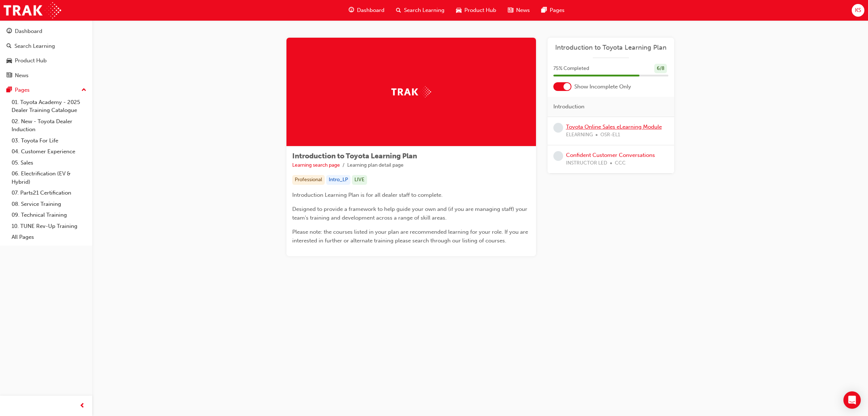 The height and width of the screenshot is (416, 868). Describe the element at coordinates (614, 127) in the screenshot. I see `a: Toyota Online Sales eLearning Module` at that location.